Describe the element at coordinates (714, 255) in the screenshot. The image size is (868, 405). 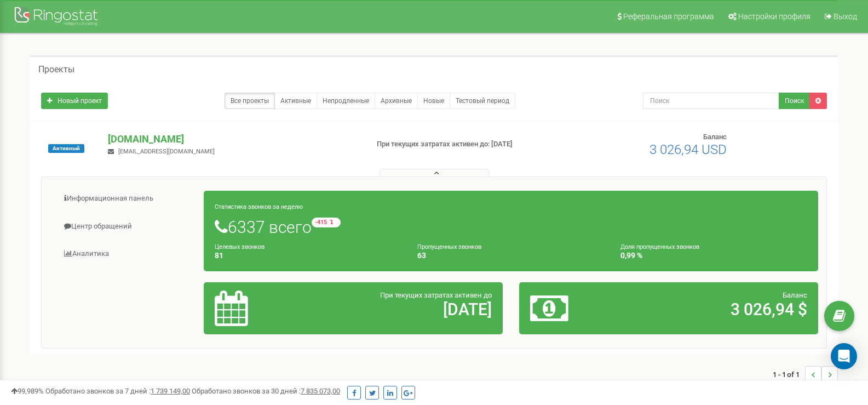
I see `h4: 0,99 %` at that location.